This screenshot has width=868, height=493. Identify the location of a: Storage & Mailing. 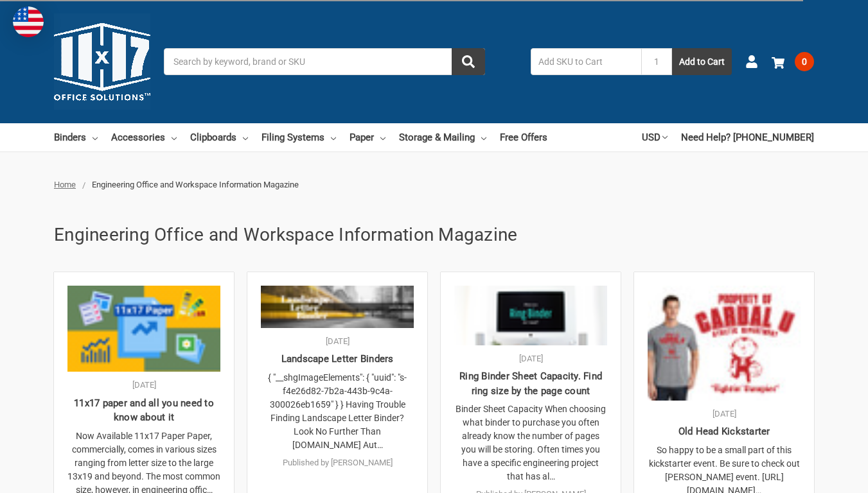
(443, 138).